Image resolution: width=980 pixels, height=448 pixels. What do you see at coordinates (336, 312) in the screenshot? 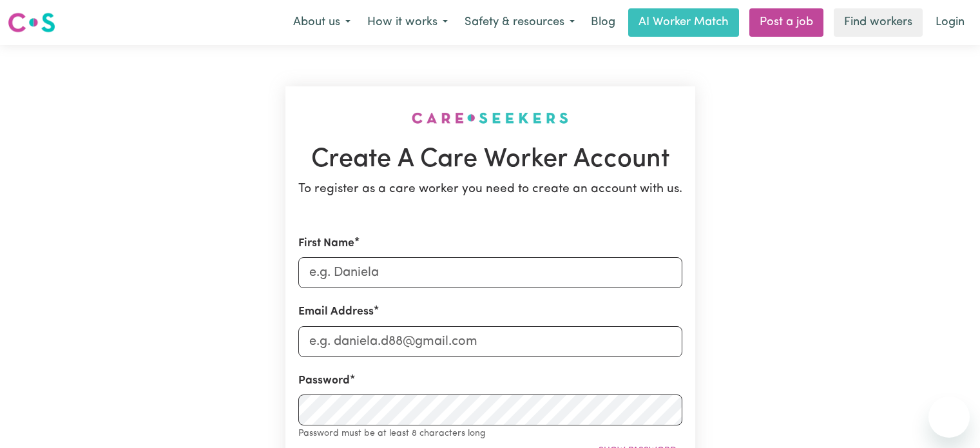
I see `label: Email Address` at bounding box center [336, 312].